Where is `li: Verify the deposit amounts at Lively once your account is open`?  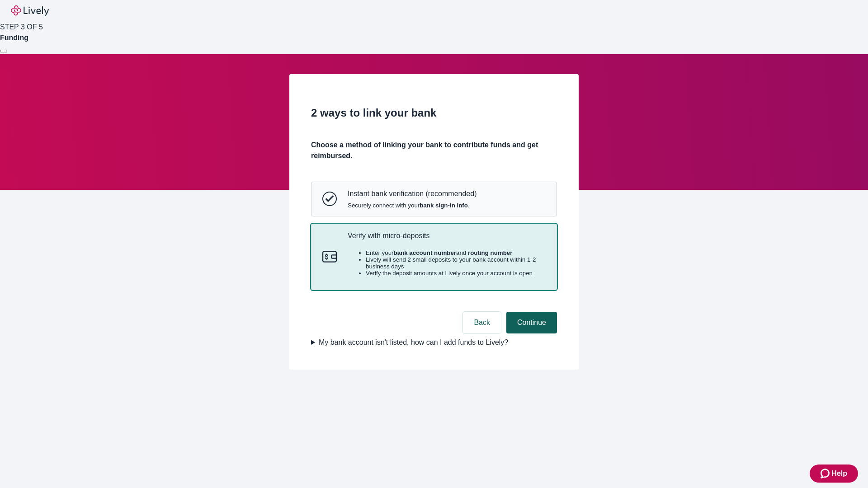 li: Verify the deposit amounts at Lively once your account is open is located at coordinates (456, 273).